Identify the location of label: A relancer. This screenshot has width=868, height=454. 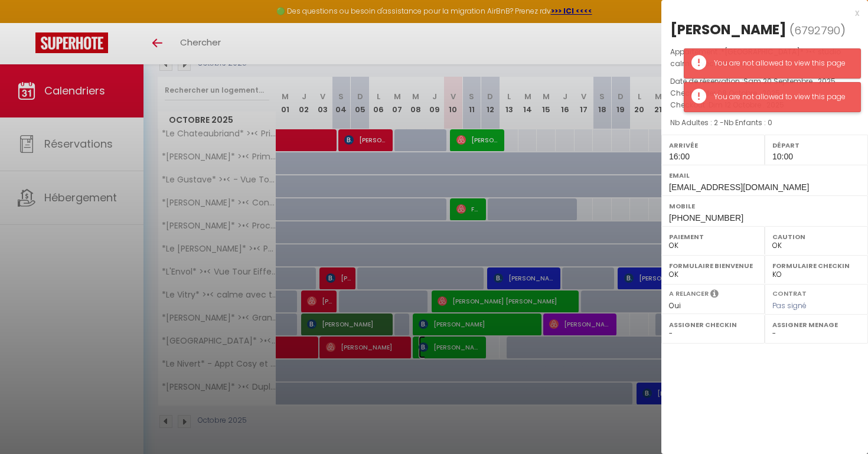
(689, 294).